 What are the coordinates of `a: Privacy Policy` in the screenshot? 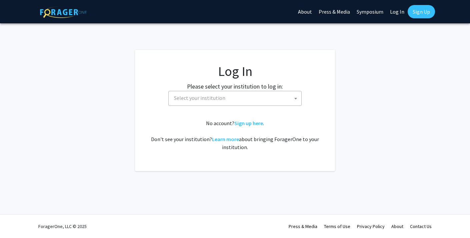 It's located at (371, 227).